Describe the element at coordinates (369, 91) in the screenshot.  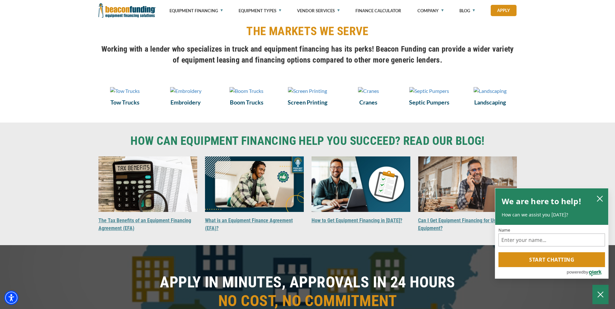
I see `img: Cranes` at that location.